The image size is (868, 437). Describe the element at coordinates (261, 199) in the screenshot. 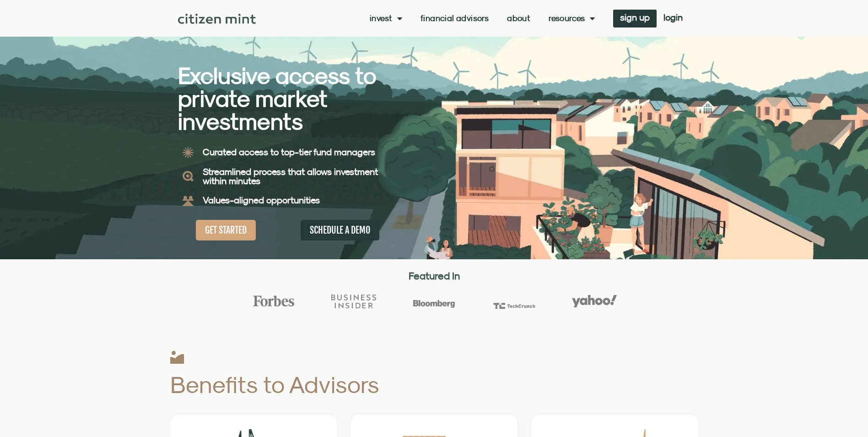

I see `b: Values-aligned opportunities` at that location.